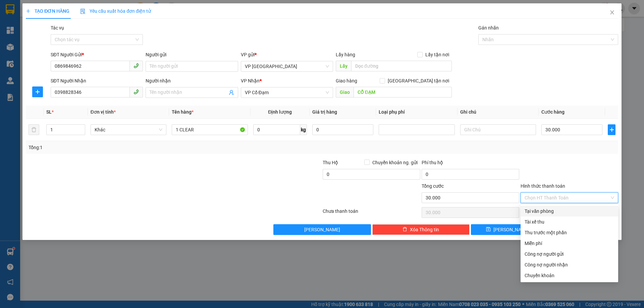 The image size is (644, 308). I want to click on span: TẠO ĐƠN HÀNG, so click(47, 11).